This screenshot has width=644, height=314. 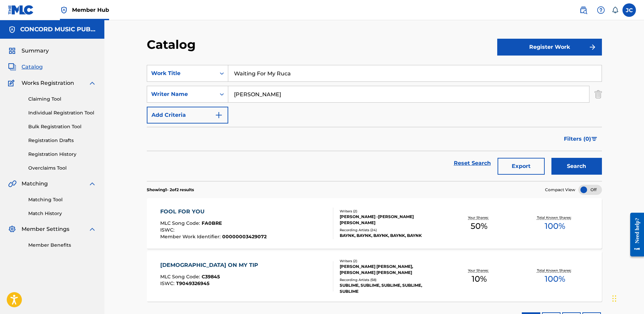 What do you see at coordinates (627, 298) in the screenshot?
I see `div: Chat Widget` at bounding box center [627, 298].